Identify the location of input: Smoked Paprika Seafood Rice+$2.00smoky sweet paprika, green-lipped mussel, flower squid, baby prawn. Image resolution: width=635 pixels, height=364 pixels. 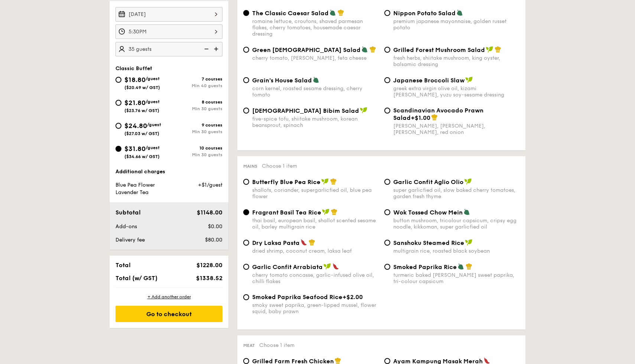
(246, 298).